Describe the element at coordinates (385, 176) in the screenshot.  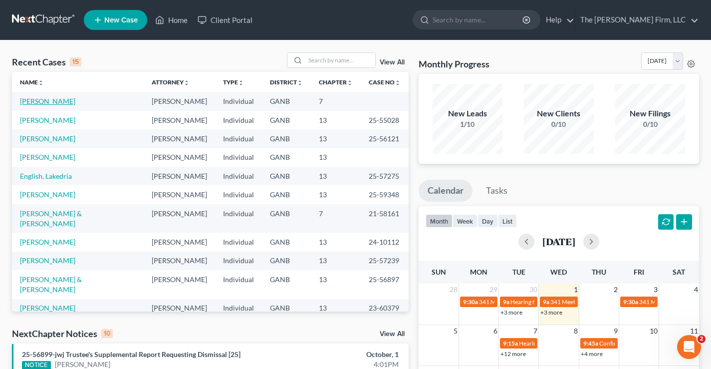
I see `td: 25-57275` at that location.